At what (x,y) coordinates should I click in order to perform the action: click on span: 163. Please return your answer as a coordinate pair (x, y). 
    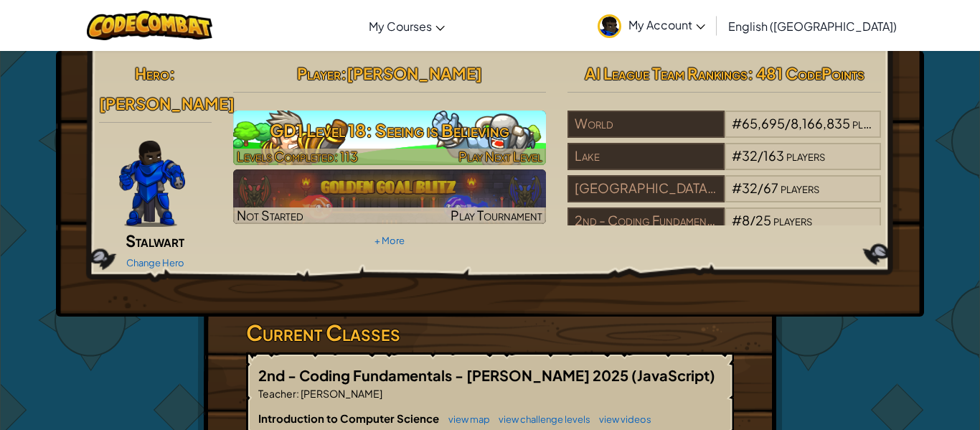
    Looking at the image, I should click on (773, 155).